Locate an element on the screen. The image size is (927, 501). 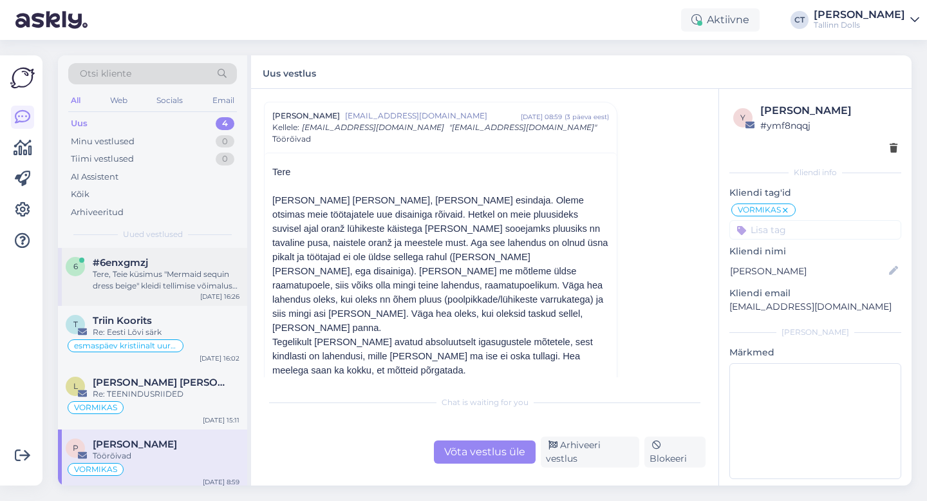
div: ( 3 päeva eest ) is located at coordinates (587, 117).